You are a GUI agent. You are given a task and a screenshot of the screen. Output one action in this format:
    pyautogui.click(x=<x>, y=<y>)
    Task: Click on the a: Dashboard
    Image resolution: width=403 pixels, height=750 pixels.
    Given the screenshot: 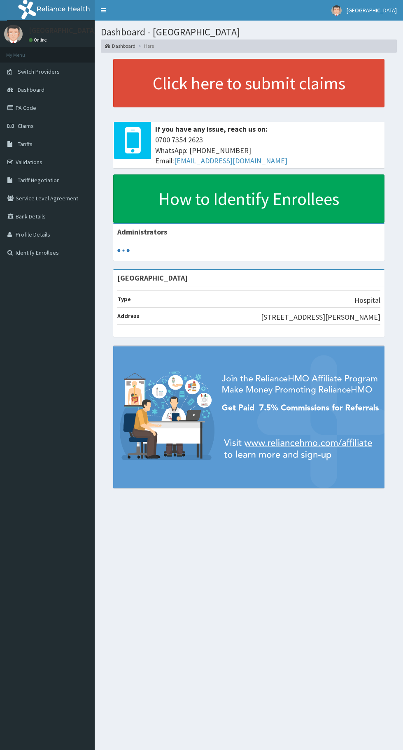 What is the action you would take?
    pyautogui.click(x=120, y=46)
    